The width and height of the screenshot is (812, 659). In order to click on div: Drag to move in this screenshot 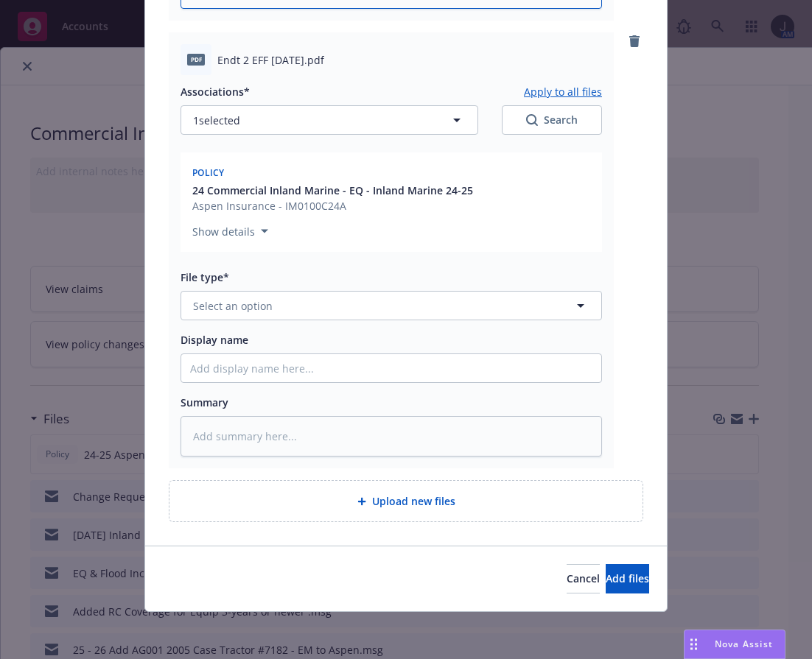, I will do `click(693, 644)`.